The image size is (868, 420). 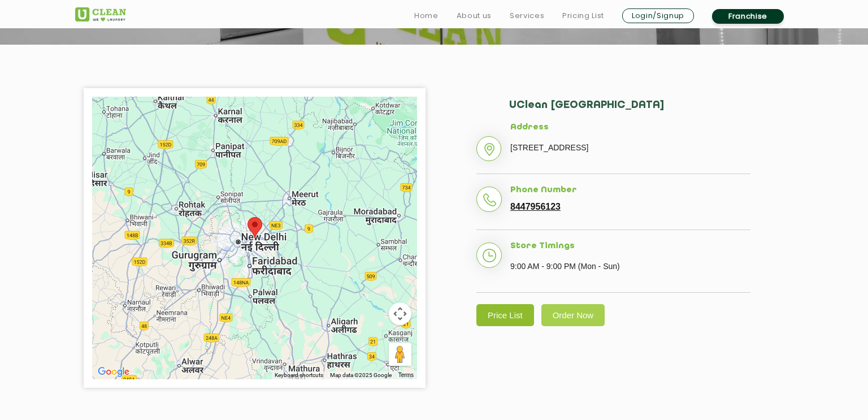 What do you see at coordinates (361, 375) in the screenshot?
I see `span: Map data ©2025 Google` at bounding box center [361, 375].